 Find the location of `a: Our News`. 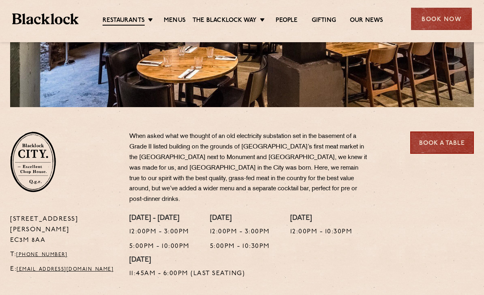

a: Our News is located at coordinates (366, 21).